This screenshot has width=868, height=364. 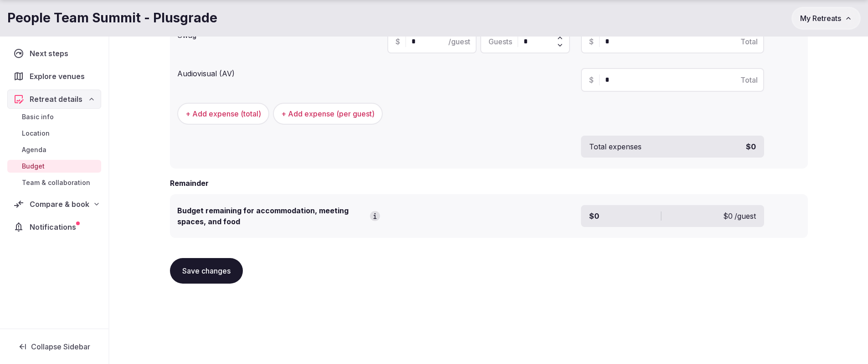 I want to click on button: Save changes, so click(x=207, y=270).